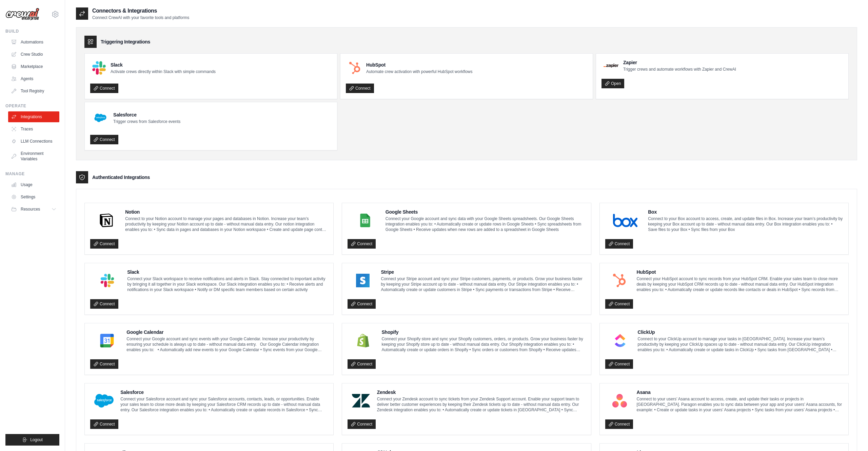 This screenshot has width=868, height=451. Describe the element at coordinates (740, 332) in the screenshot. I see `h4: ClickUp` at that location.